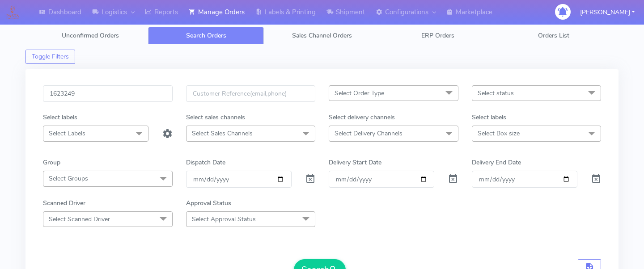 This screenshot has width=644, height=269. What do you see at coordinates (208, 202) in the screenshot?
I see `label: Approval Status` at bounding box center [208, 202].